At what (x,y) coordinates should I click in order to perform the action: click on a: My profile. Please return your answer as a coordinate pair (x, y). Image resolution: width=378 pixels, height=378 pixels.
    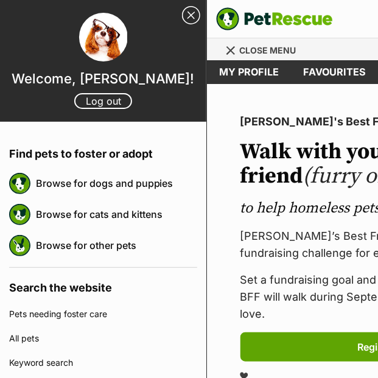
    Looking at the image, I should click on (249, 72).